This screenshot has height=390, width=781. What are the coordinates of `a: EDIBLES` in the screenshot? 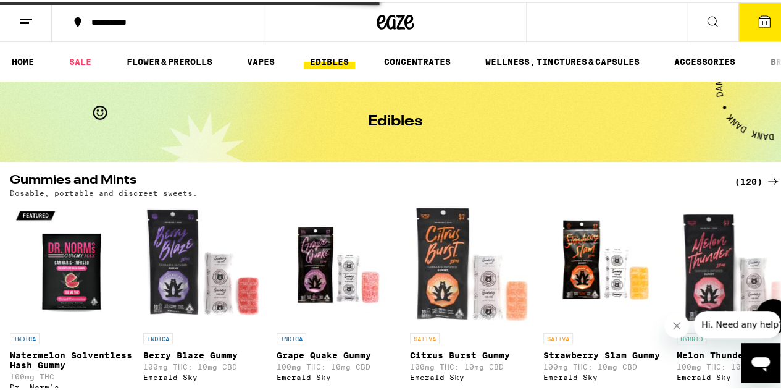 It's located at (329, 59).